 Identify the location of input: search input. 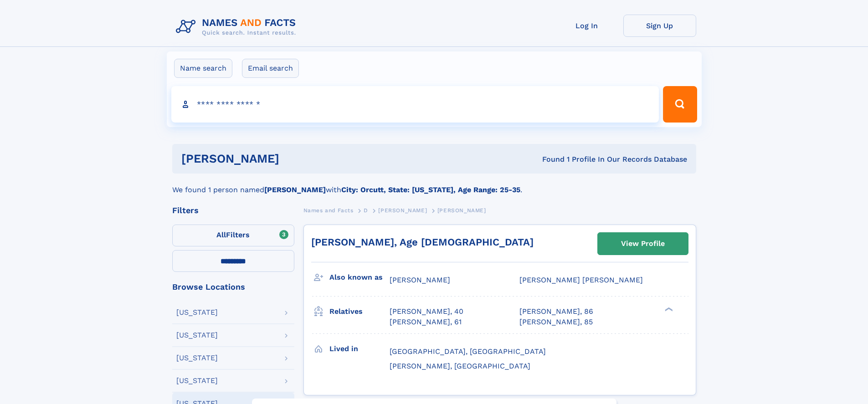
(415, 104).